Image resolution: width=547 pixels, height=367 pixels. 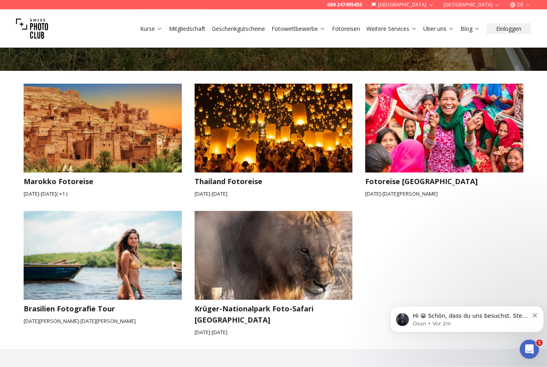 I want to click on button: Kurse, so click(x=151, y=29).